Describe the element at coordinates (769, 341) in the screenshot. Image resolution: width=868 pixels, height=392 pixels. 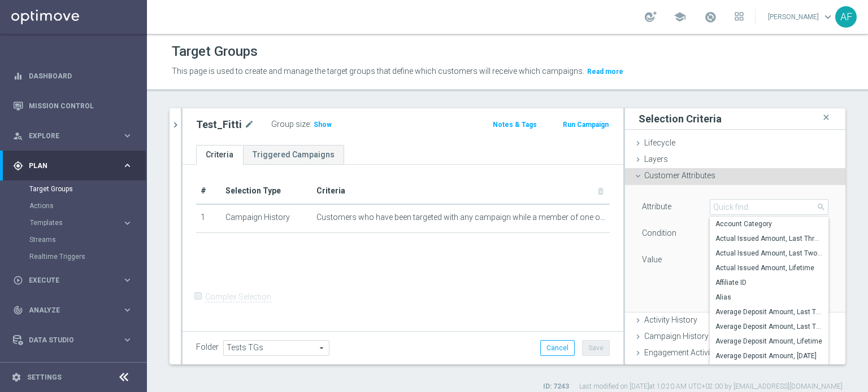
I see `span: Average Deposit Amount, Lifetime` at that location.